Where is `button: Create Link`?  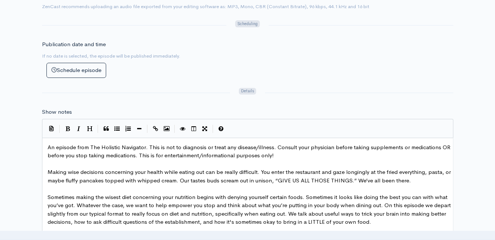
button: Create Link is located at coordinates (156, 129).